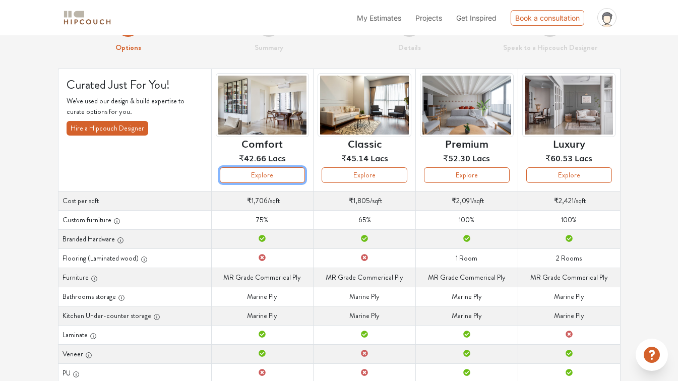 Image resolution: width=678 pixels, height=381 pixels. Describe the element at coordinates (135, 220) in the screenshot. I see `th: Custom furniture` at that location.